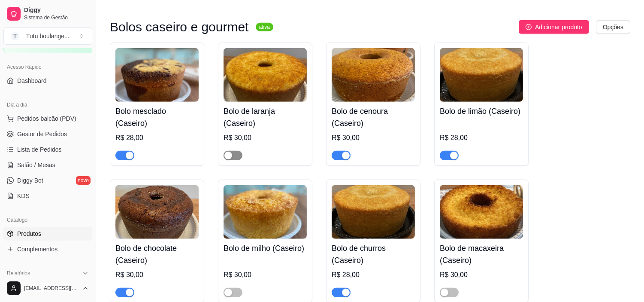 The width and height of the screenshot is (644, 302). I want to click on div: Catálogo, so click(47, 220).